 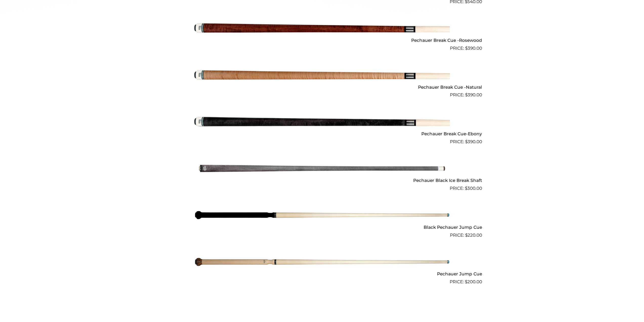 What do you see at coordinates (322, 262) in the screenshot?
I see `img: Pechauer Jump Cue` at bounding box center [322, 262].